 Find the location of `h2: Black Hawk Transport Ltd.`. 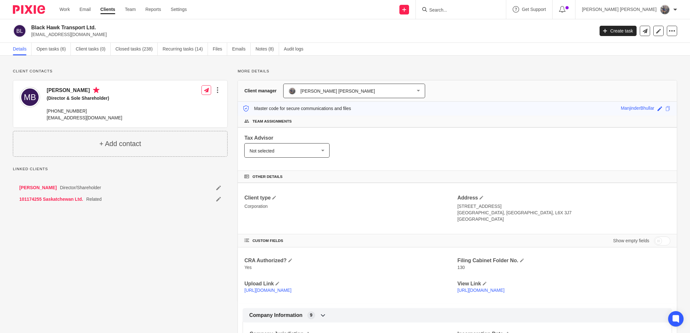

h2: Black Hawk Transport Ltd. is located at coordinates (255, 27).